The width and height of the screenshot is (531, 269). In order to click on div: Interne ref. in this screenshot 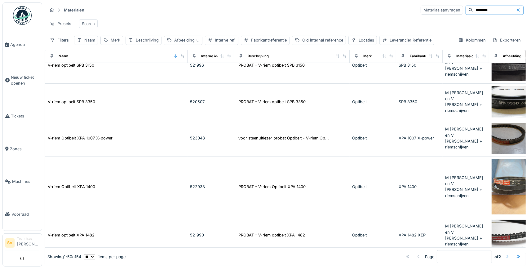, I will do `click(226, 40)`.